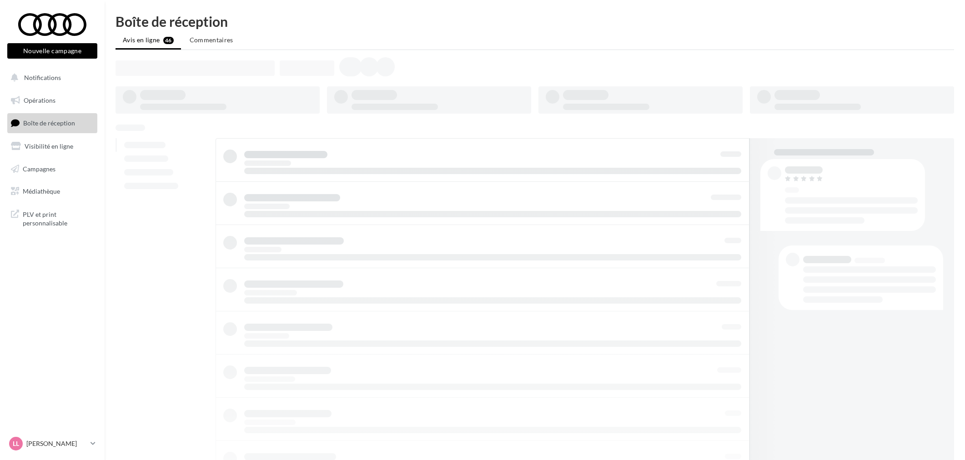  What do you see at coordinates (52, 169) in the screenshot?
I see `a: Campagnes` at bounding box center [52, 169].